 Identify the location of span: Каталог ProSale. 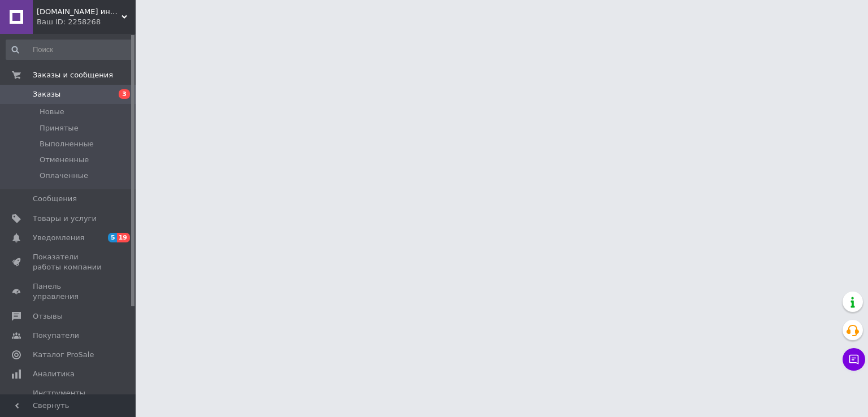
(63, 355).